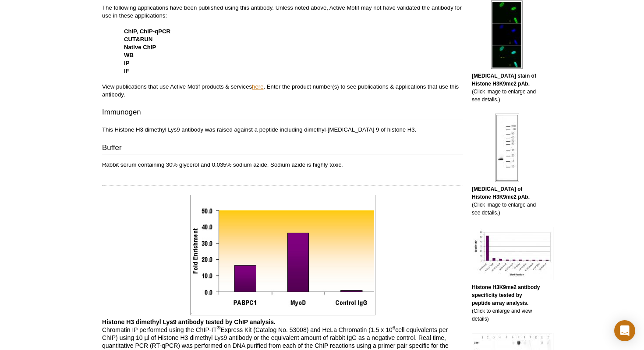 This screenshot has height=350, width=644. What do you see at coordinates (258, 86) in the screenshot?
I see `a: here` at bounding box center [258, 86].